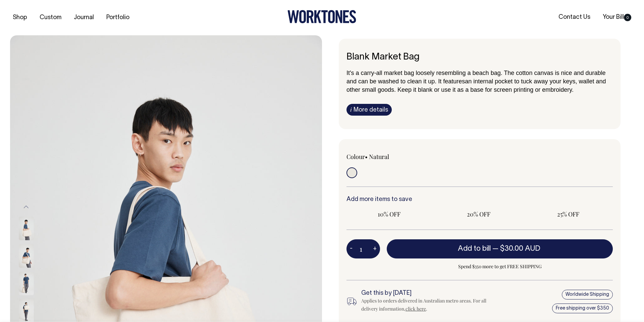 The width and height of the screenshot is (644, 322). What do you see at coordinates (400, 156) in the screenshot?
I see `div: Colour` at bounding box center [400, 156].